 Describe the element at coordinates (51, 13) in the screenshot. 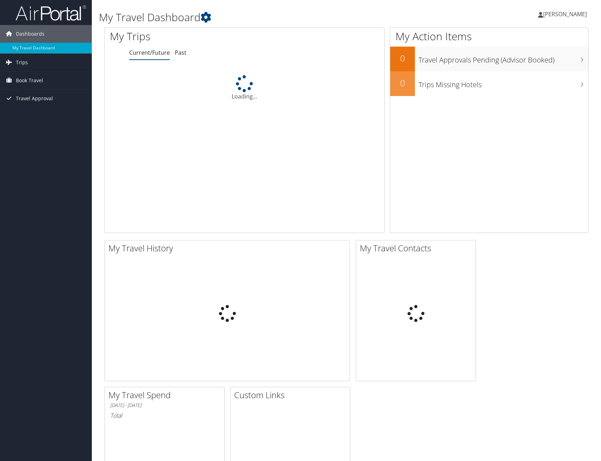

I see `img: airportal-logo.png` at that location.